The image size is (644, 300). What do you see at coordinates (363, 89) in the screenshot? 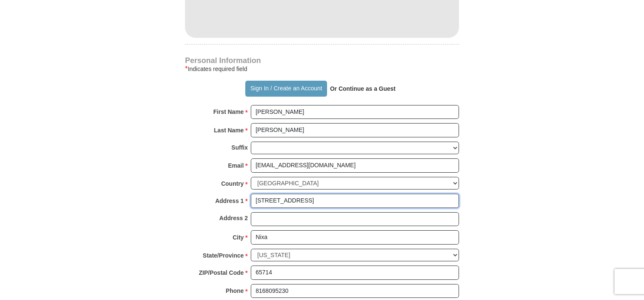
I see `strong: Or Continue as a Guest` at bounding box center [363, 89].